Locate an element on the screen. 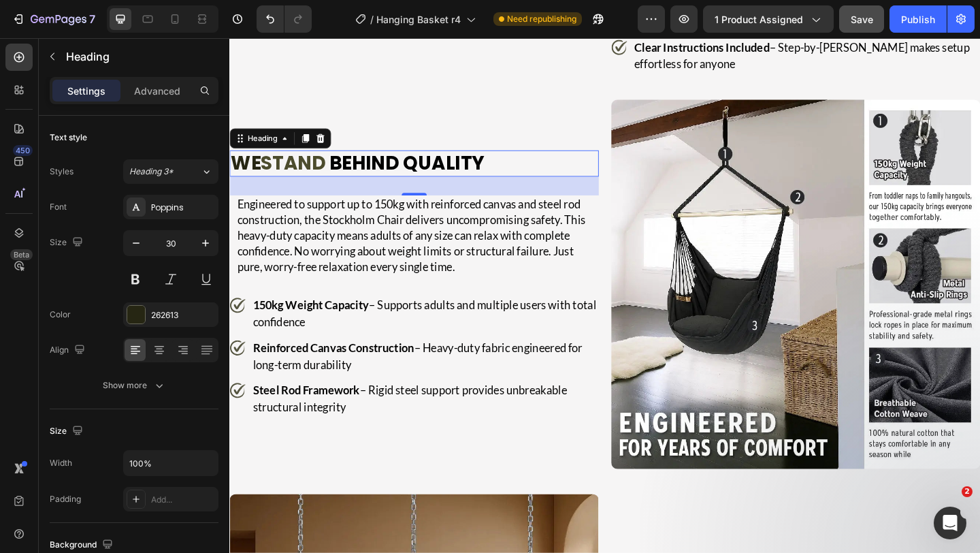 The height and width of the screenshot is (553, 980). strong: Reinforced Canvas Construction is located at coordinates (113, 336).